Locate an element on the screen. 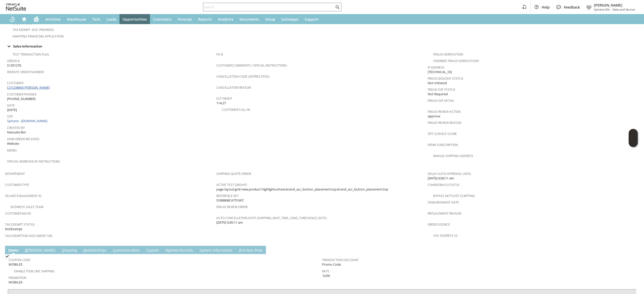  a: Customer Niche is located at coordinates (18, 213).